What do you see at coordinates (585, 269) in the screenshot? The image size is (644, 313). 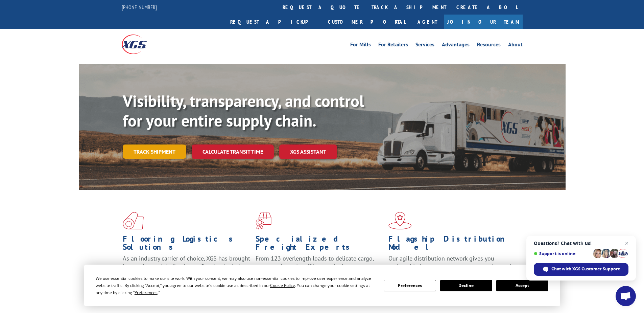 I see `span: Chat with XGS Customer Support` at bounding box center [585, 269].